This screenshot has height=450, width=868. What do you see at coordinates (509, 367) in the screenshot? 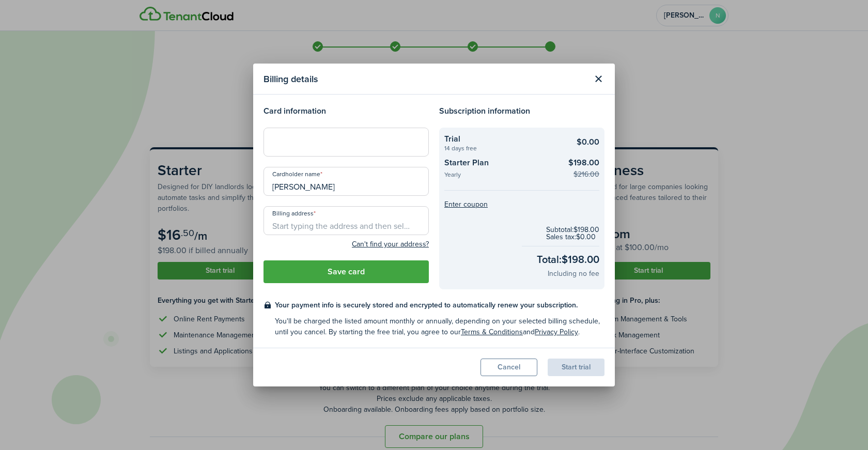
I see `button: Cancel` at bounding box center [509, 367].